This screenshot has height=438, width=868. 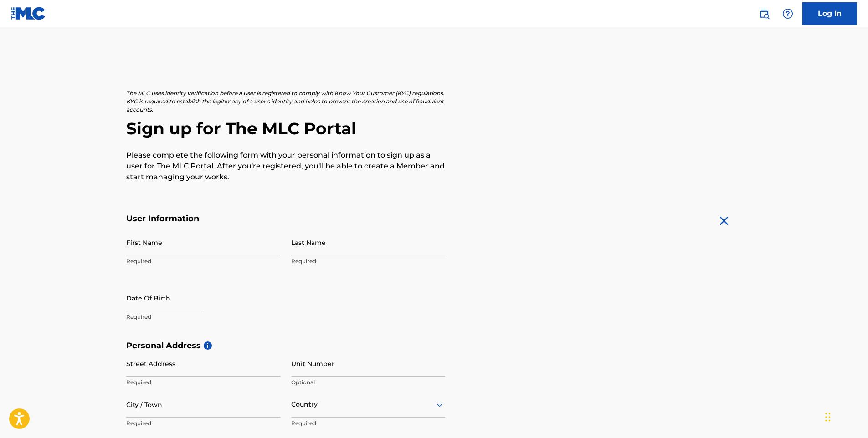 What do you see at coordinates (724, 221) in the screenshot?
I see `img: close` at bounding box center [724, 221].